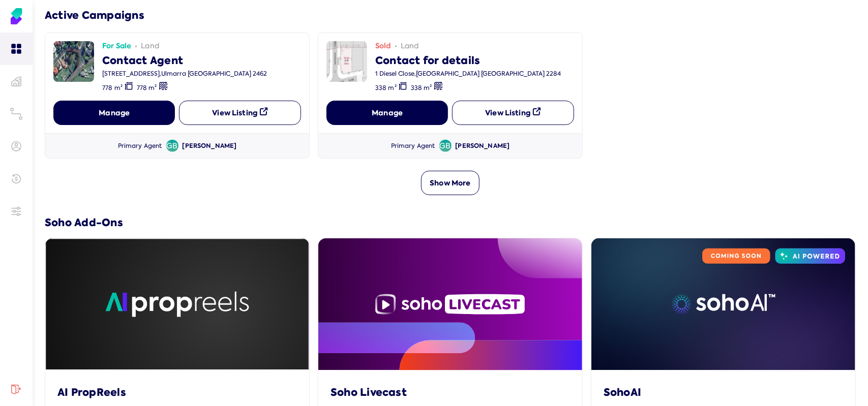 The image size is (868, 406). What do you see at coordinates (184, 60) in the screenshot?
I see `div: Contact Agent` at bounding box center [184, 60].